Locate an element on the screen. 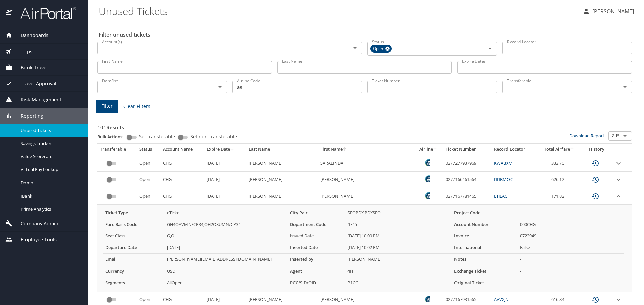 The width and height of the screenshot is (644, 305). button: Clear Filters is located at coordinates (137, 106).